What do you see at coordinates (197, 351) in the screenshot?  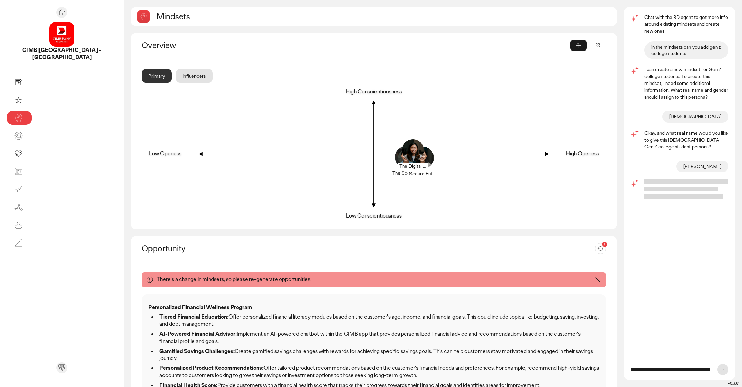 I see `strong: Gamified Savings Challenges:` at bounding box center [197, 351].